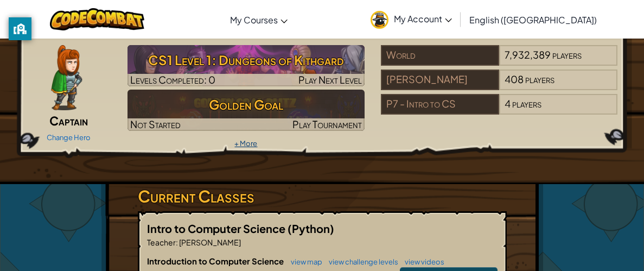  Describe the element at coordinates (421, 262) in the screenshot. I see `a: view videos` at that location.